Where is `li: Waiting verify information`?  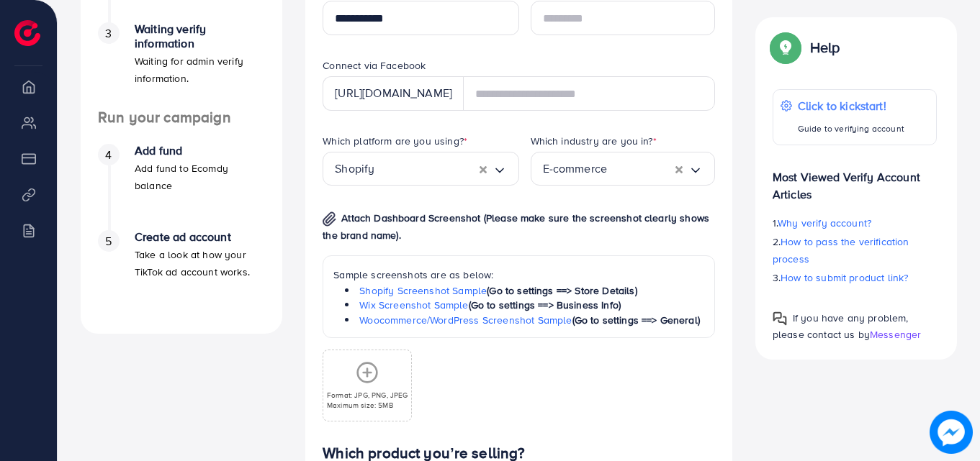
li: Waiting verify information is located at coordinates (181, 65).